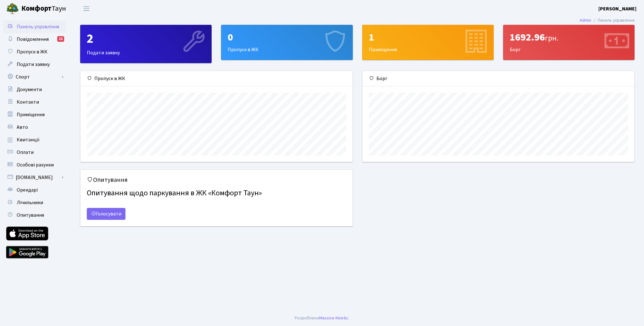  What do you see at coordinates (33, 64) in the screenshot?
I see `span: Подати заявку` at bounding box center [33, 64].